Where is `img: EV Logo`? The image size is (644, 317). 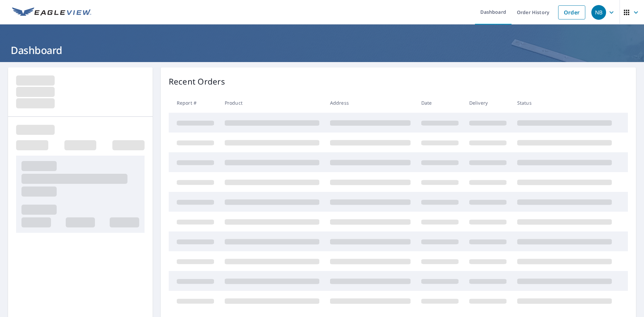 img: EV Logo is located at coordinates (52, 12).